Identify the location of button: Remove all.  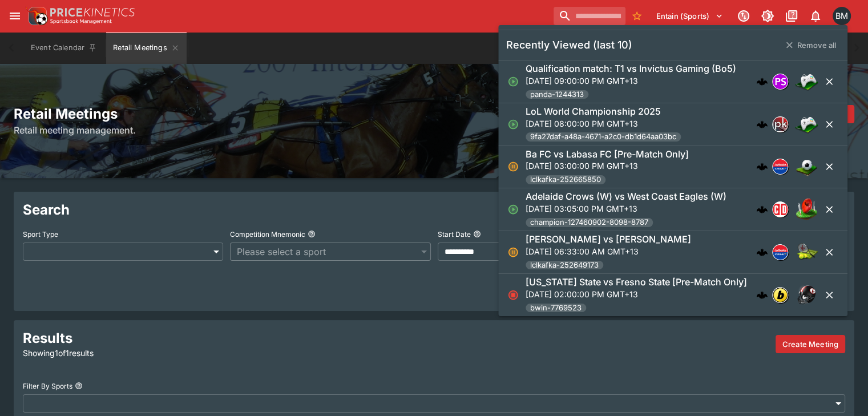
(811, 46).